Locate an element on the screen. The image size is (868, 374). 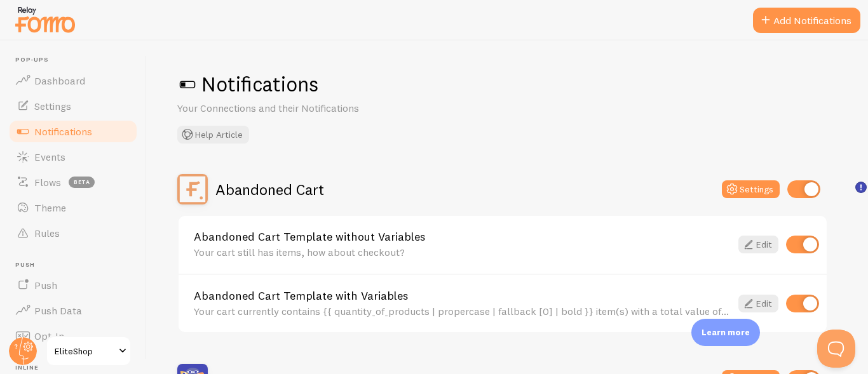
button: Help Article is located at coordinates (213, 135).